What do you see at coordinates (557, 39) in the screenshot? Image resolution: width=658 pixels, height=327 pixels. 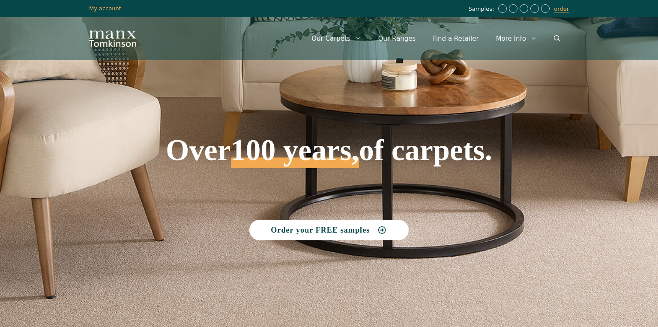 I see `a: Open Search Bar` at bounding box center [557, 39].